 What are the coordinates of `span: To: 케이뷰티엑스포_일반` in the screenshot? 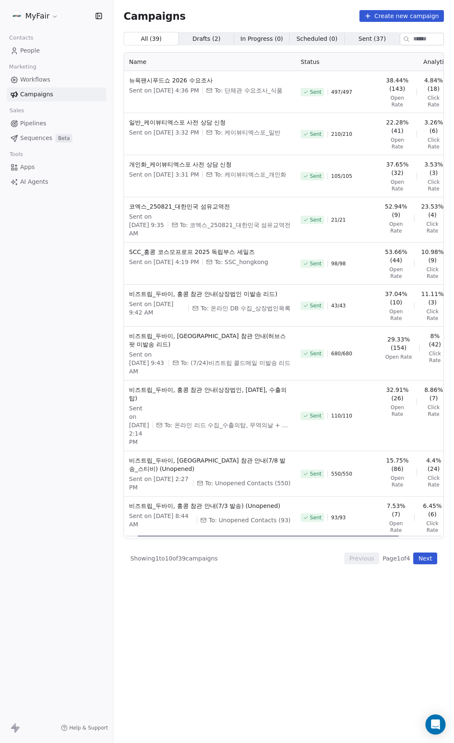 It's located at (247, 133).